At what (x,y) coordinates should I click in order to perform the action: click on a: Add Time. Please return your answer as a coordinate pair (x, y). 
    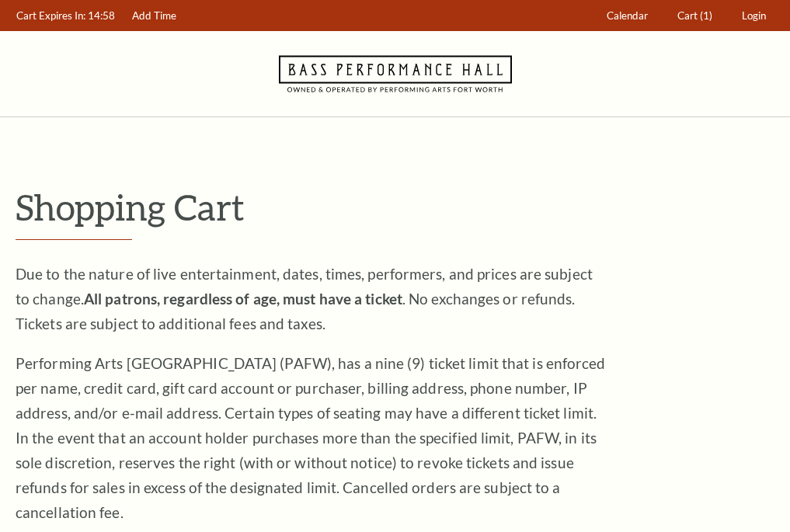
    Looking at the image, I should click on (154, 15).